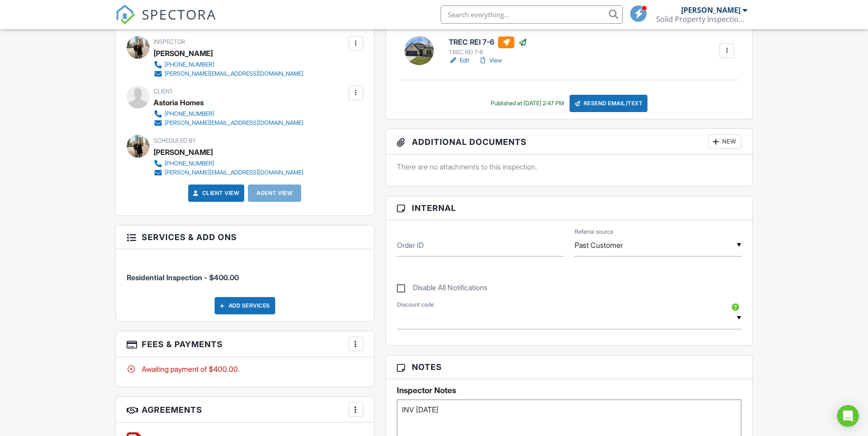 This screenshot has height=436, width=868. What do you see at coordinates (569, 167) in the screenshot?
I see `p: There are no attachments to this inspection.` at bounding box center [569, 167].